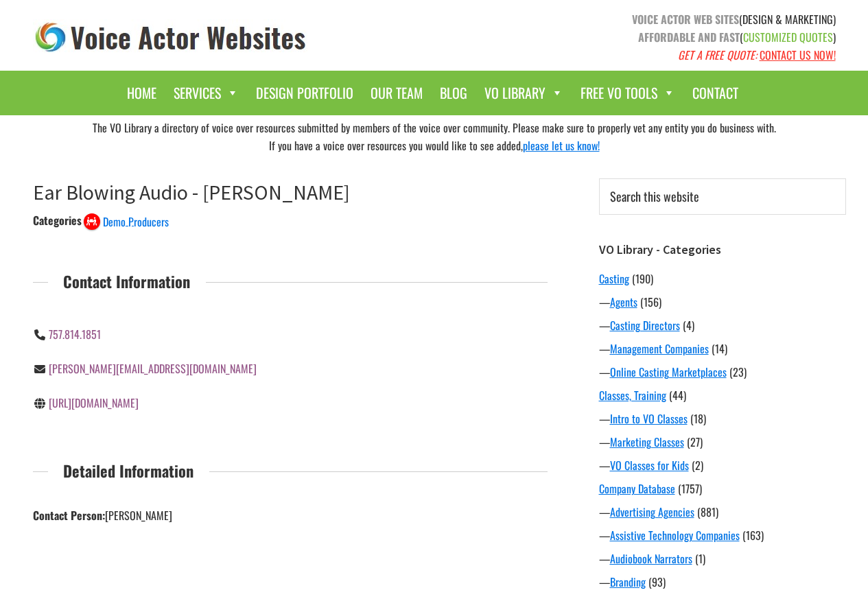 The image size is (868, 599). Describe the element at coordinates (689, 37) in the screenshot. I see `strong: AFFORDABLE AND FAST` at that location.